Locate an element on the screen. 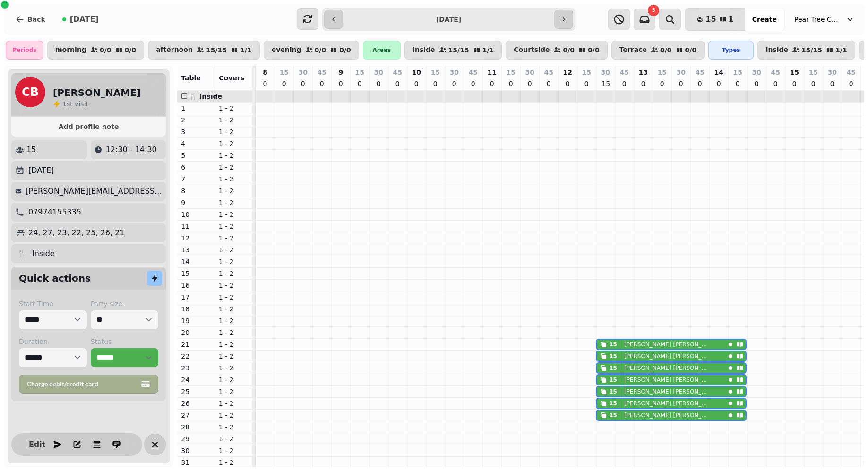 This screenshot has width=868, height=471. p: 2 is located at coordinates (196, 120).